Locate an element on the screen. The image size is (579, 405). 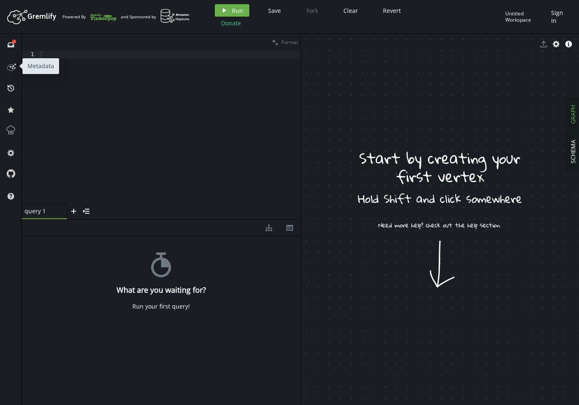
button: Sign In is located at coordinates (559, 17).